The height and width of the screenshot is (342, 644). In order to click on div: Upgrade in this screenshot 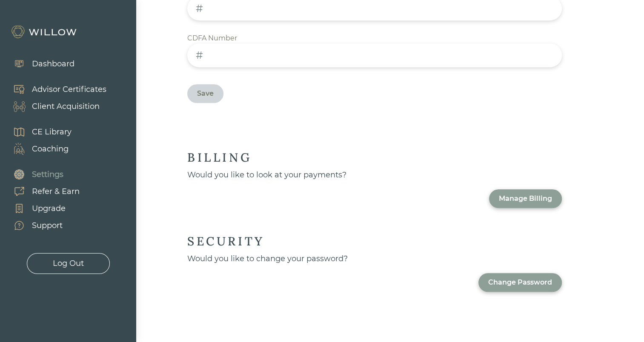, I will do `click(48, 208)`.